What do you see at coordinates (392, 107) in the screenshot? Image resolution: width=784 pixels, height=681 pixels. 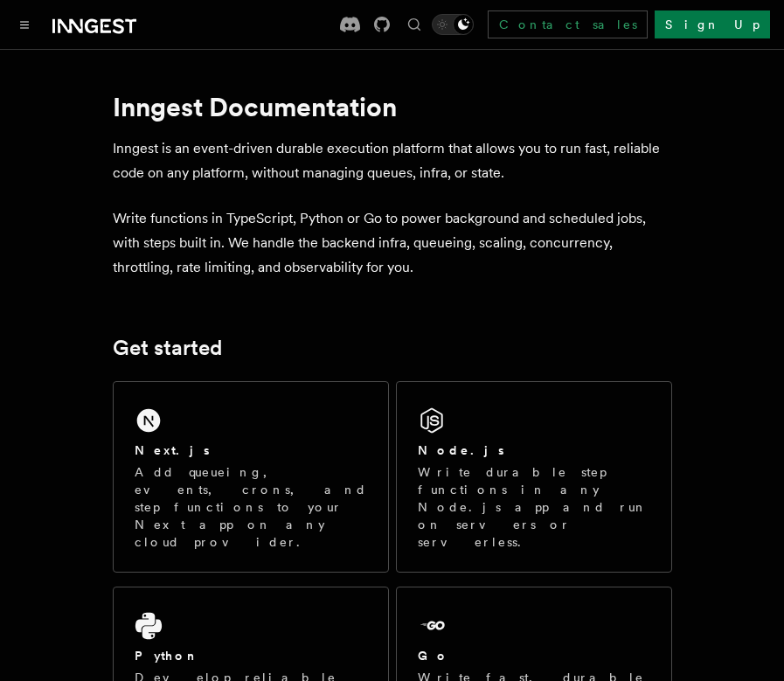 I see `h1: Inngest Documentation` at bounding box center [392, 107].